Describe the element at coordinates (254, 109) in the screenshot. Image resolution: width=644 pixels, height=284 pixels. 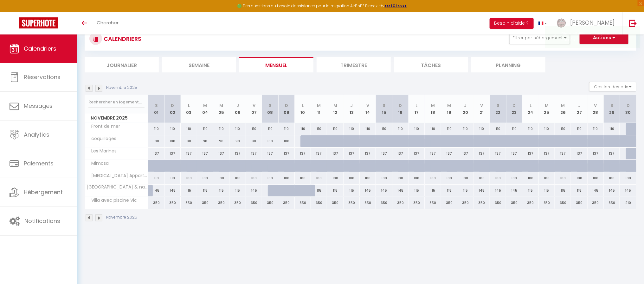
I see `th: 07` at that location.